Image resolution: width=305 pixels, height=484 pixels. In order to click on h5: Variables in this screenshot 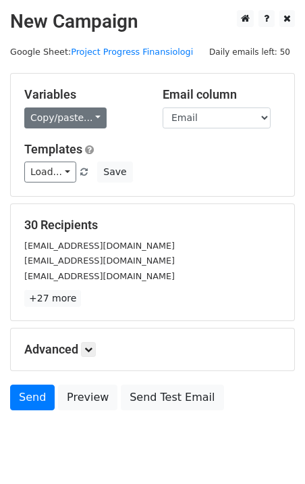, I will do `click(83, 95)`.